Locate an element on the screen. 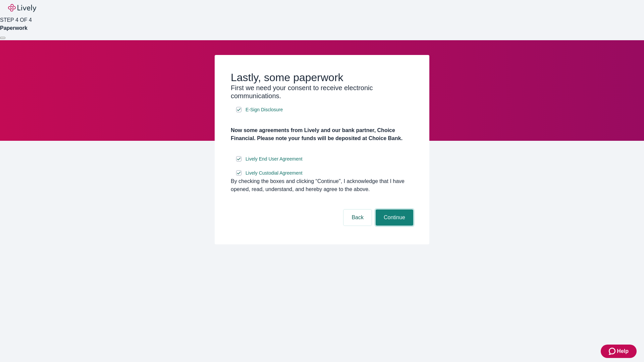 This screenshot has width=644, height=362. span: Help is located at coordinates (623, 352).